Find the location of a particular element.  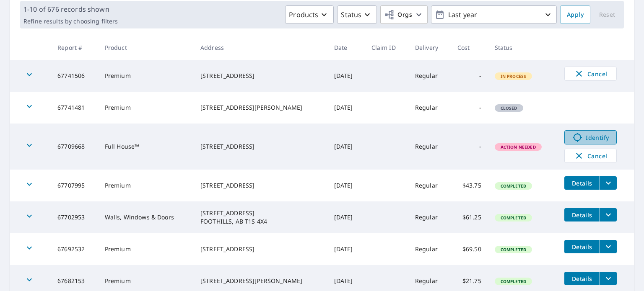

button: Orgs is located at coordinates (404, 15).